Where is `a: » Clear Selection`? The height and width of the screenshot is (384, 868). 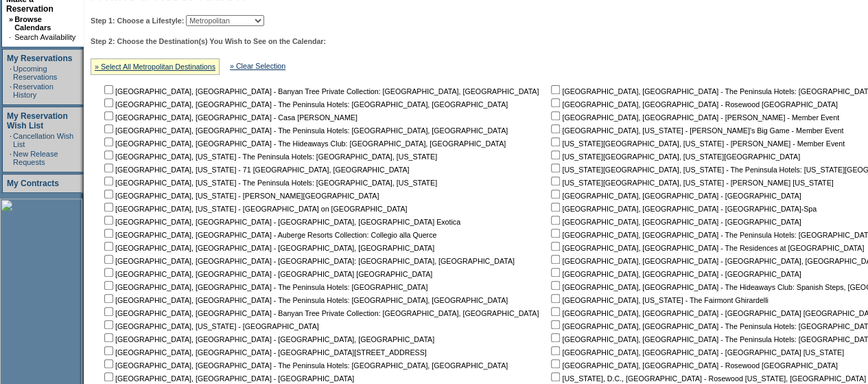
a: » Clear Selection is located at coordinates (257, 66).